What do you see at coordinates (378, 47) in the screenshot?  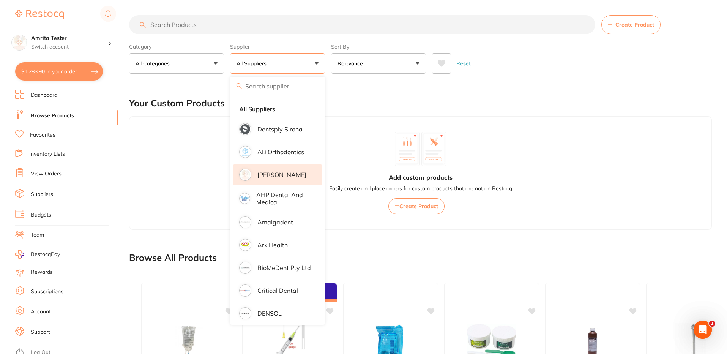 I see `label: Sort By` at bounding box center [378, 47].